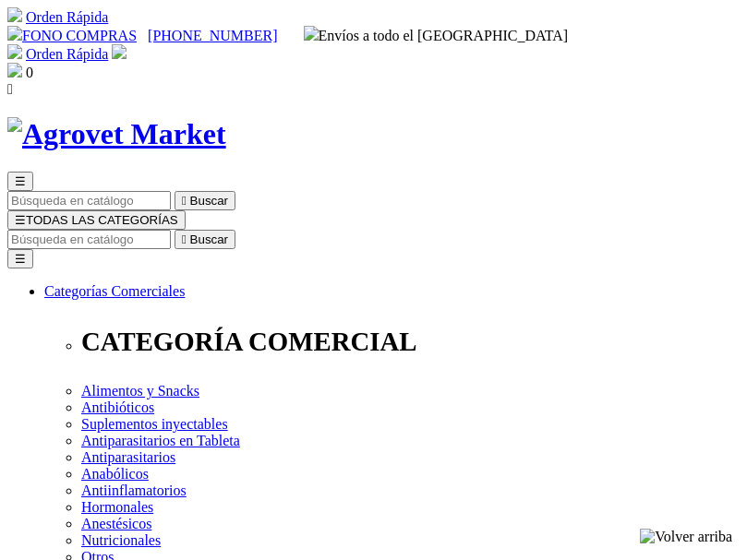 The image size is (747, 560). What do you see at coordinates (410, 341) in the screenshot?
I see `p: CATEGORÍA COMERCIAL` at bounding box center [410, 341].